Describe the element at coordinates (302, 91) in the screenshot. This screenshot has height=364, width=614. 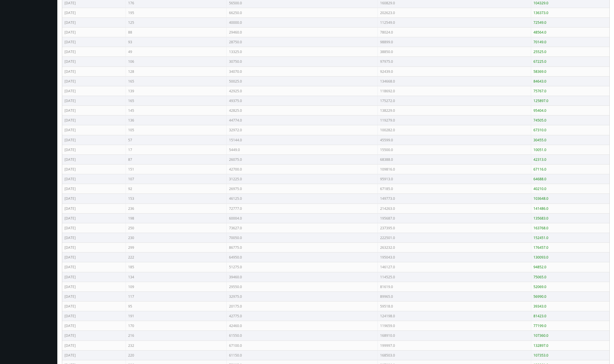
I see `td: 42925.0` at that location.